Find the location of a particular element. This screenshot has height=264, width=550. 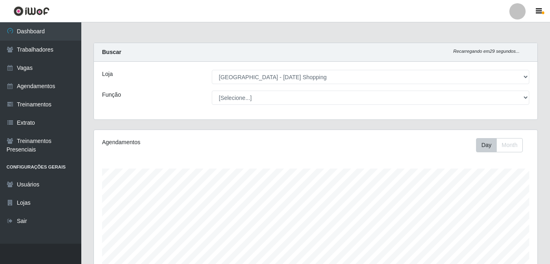

button: Month is located at coordinates (509, 145).